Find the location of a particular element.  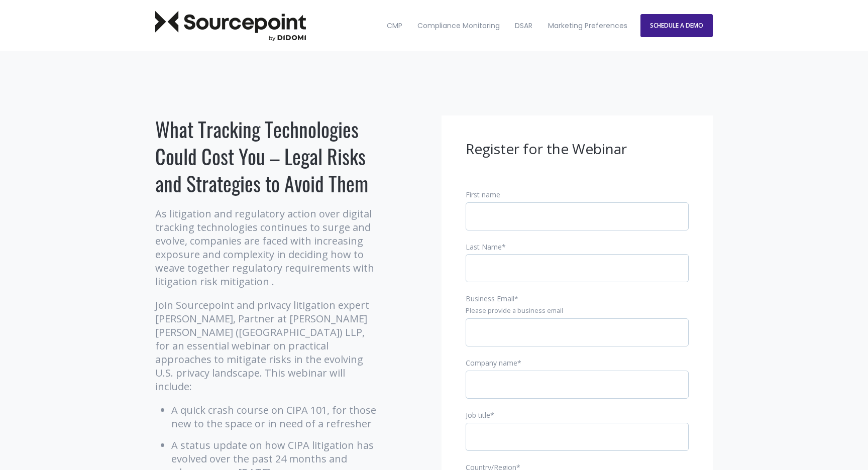

a: Marketing Preferences is located at coordinates (587, 26).